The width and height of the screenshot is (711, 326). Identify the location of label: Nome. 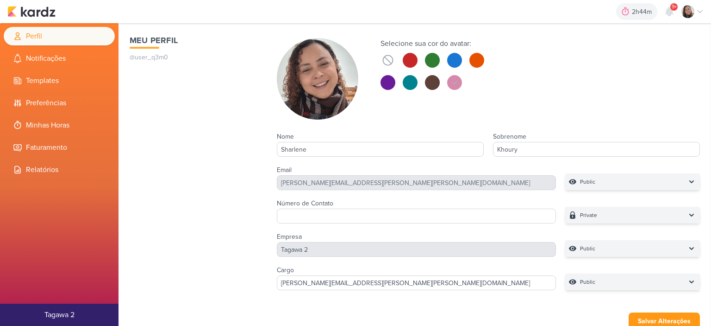
(285, 136).